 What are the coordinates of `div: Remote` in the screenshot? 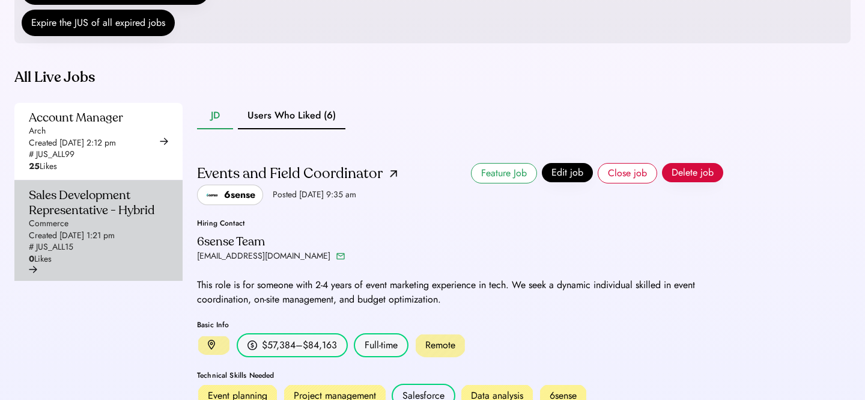 It's located at (441, 345).